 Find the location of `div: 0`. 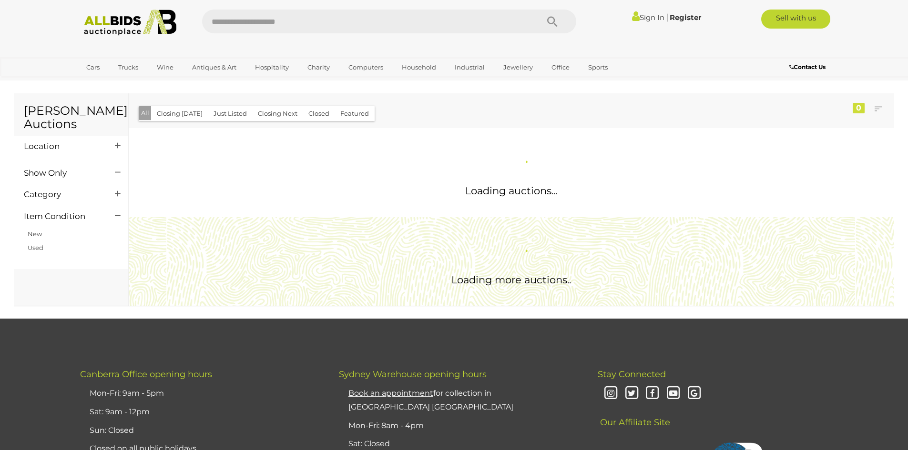

div: 0 is located at coordinates (858, 108).